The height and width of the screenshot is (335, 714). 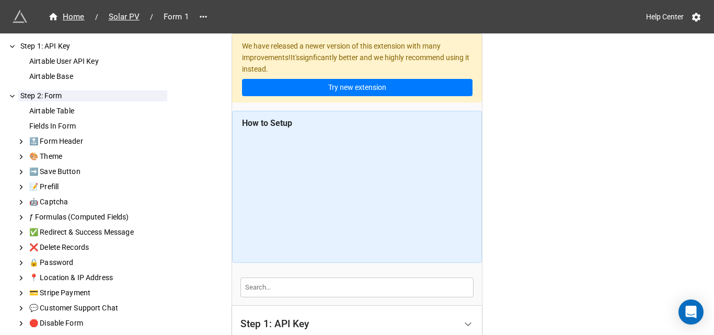 What do you see at coordinates (665, 17) in the screenshot?
I see `a: Help Center` at bounding box center [665, 17].